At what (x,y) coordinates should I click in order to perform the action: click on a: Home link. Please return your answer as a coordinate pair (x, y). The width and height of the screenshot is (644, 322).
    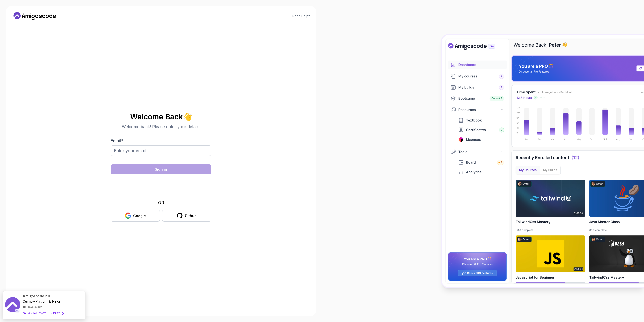
    Looking at the image, I should click on (35, 16).